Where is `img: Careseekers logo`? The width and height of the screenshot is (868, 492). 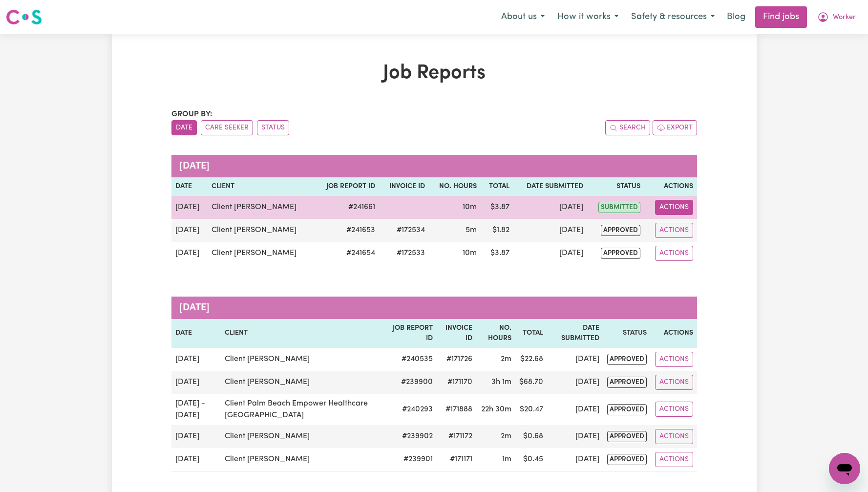
img: Careseekers logo is located at coordinates (24, 17).